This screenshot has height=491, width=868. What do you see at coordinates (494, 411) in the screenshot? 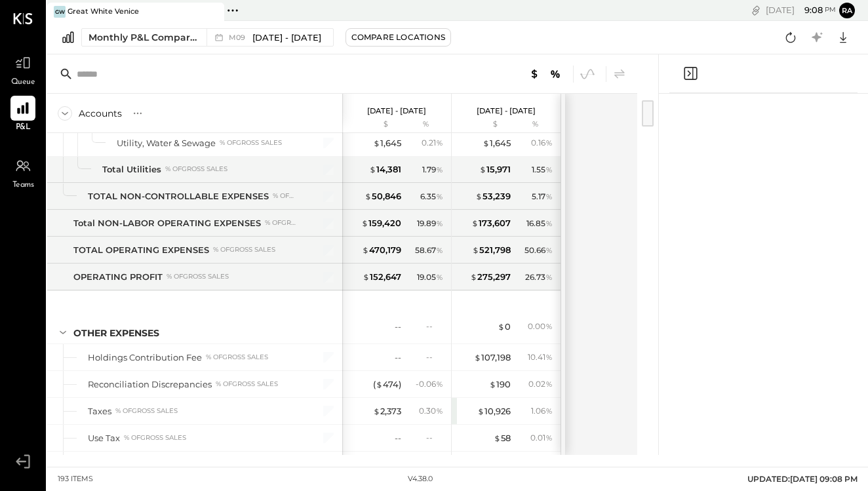
I see `div: 10,926` at bounding box center [494, 411].